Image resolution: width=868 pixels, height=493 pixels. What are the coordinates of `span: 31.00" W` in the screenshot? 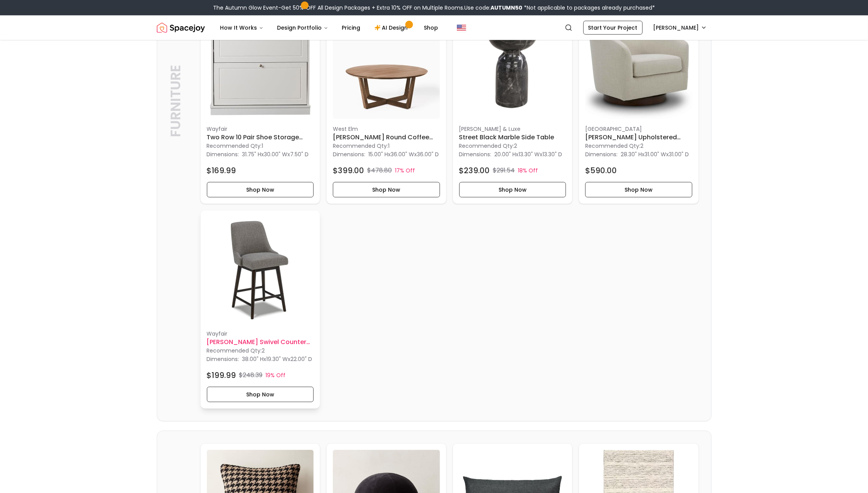 It's located at (655, 154).